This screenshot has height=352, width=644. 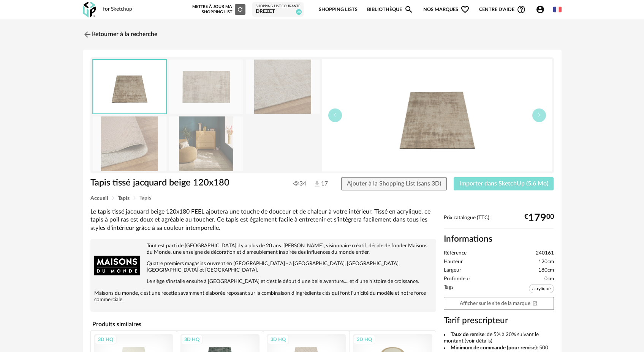 I want to click on span: Help Circle Outline icon, so click(x=521, y=10).